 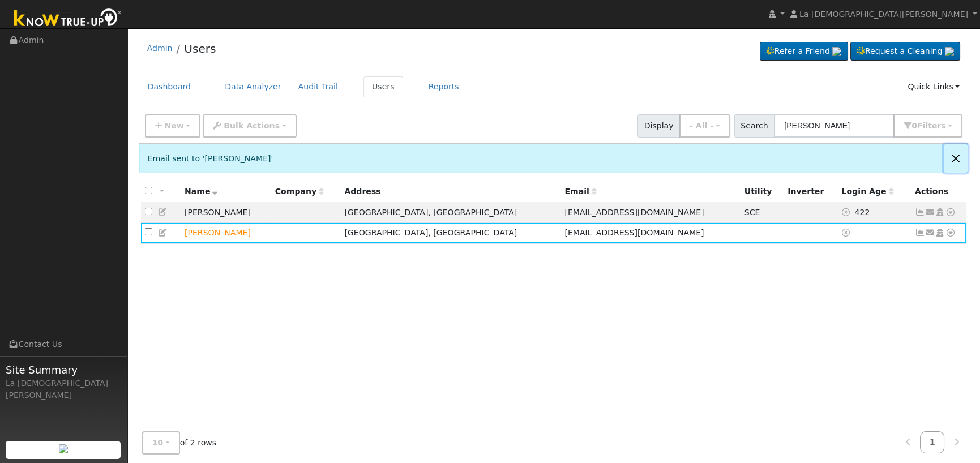 What do you see at coordinates (180, 442) in the screenshot?
I see `span: of 2 rows` at bounding box center [180, 442].